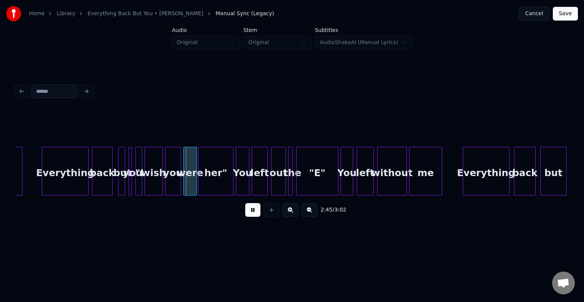 This screenshot has width=584, height=302. Describe the element at coordinates (37, 14) in the screenshot. I see `a: Home` at that location.